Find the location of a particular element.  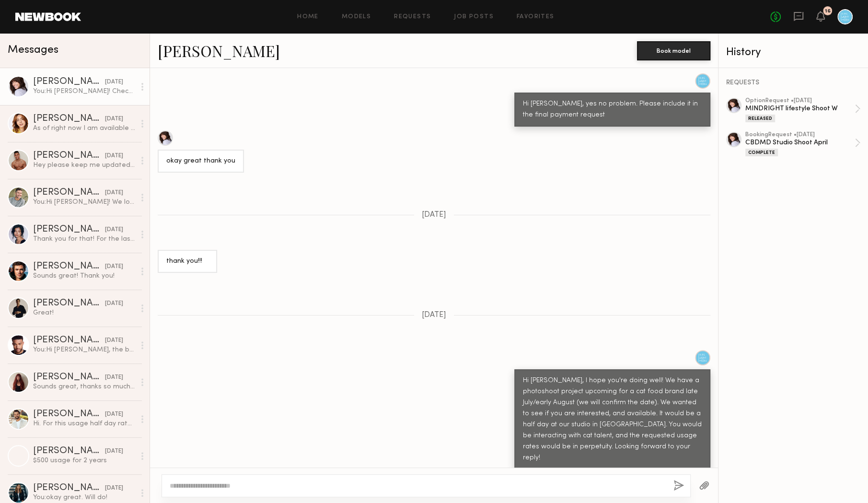

div: CBDMD Studio Shoot April is located at coordinates (800, 143).